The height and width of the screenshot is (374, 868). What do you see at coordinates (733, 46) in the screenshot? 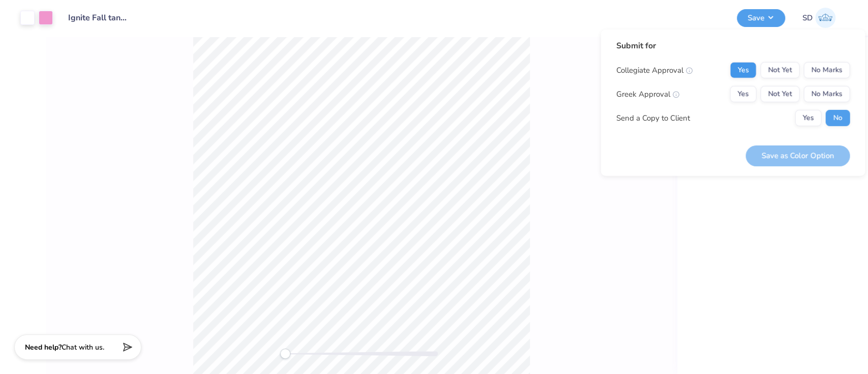
I see `div: Submit for` at bounding box center [733, 46].